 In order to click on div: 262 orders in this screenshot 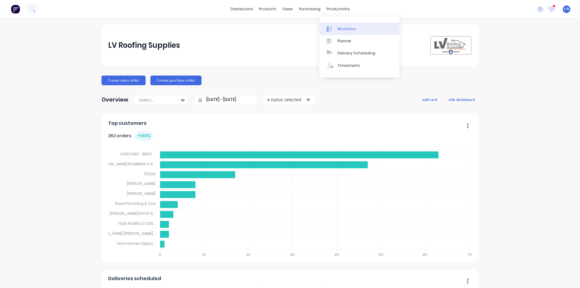, I will do `click(130, 136)`.